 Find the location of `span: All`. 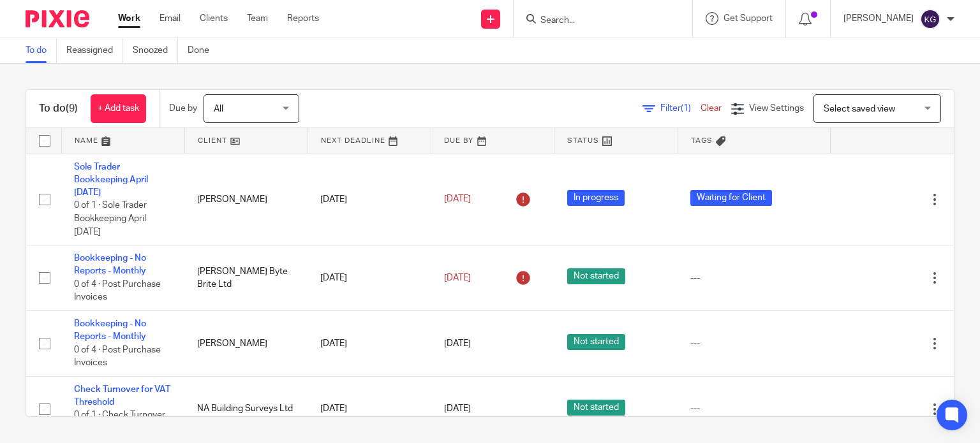

span: All is located at coordinates (218, 109).